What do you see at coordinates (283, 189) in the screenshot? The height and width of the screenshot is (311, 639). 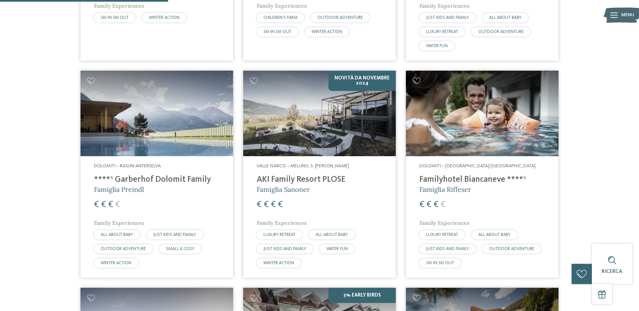 I see `span: Famiglia Sanoner` at bounding box center [283, 189].